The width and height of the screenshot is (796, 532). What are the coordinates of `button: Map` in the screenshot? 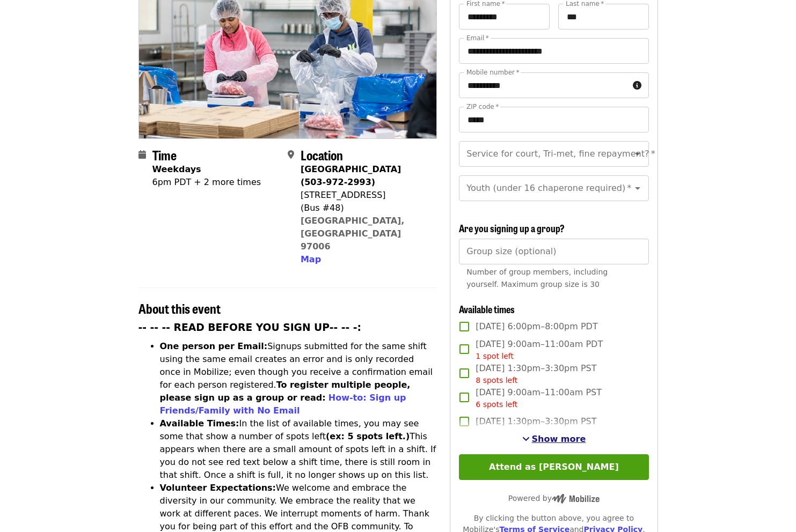 It's located at (311, 260).